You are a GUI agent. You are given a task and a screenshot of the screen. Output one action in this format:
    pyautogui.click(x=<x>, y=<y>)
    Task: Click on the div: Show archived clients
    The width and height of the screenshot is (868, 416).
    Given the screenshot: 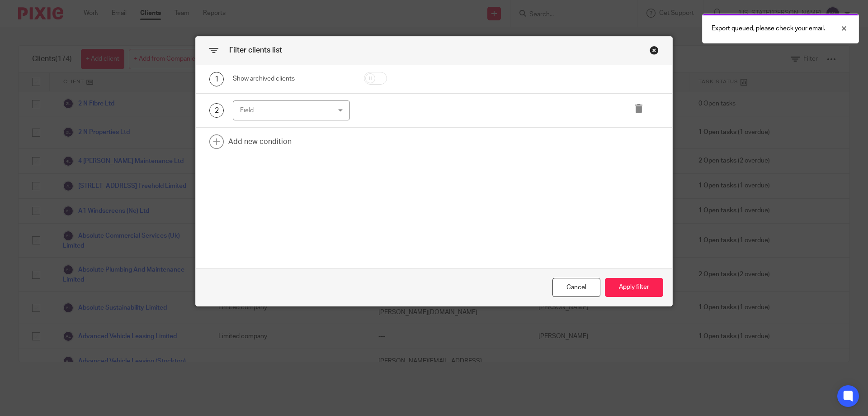 What is the action you would take?
    pyautogui.click(x=291, y=78)
    